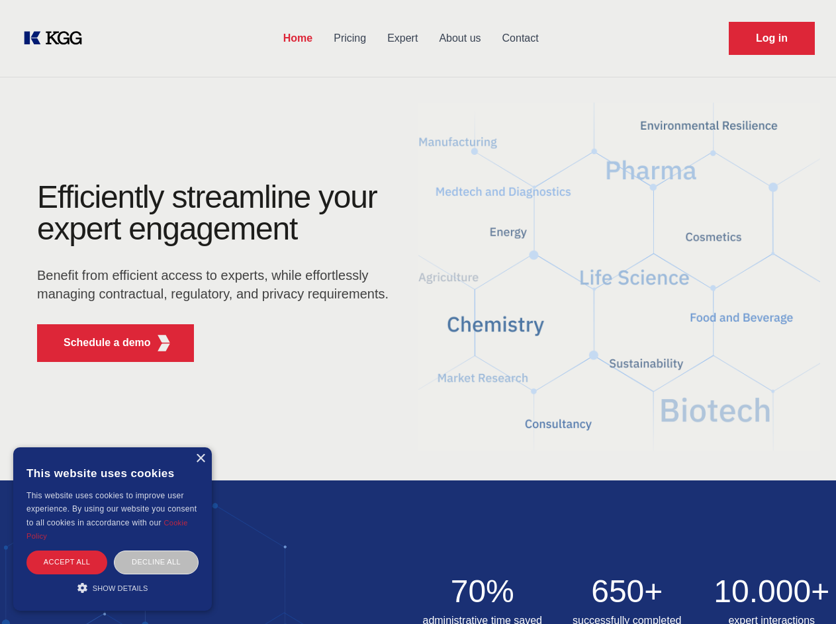  I want to click on a: Contact, so click(520, 38).